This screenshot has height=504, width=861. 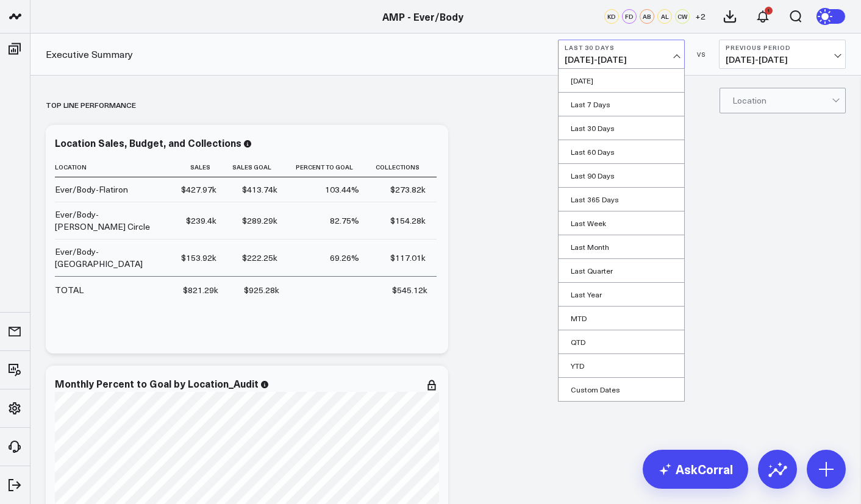 I want to click on b: Previous Period, so click(x=782, y=48).